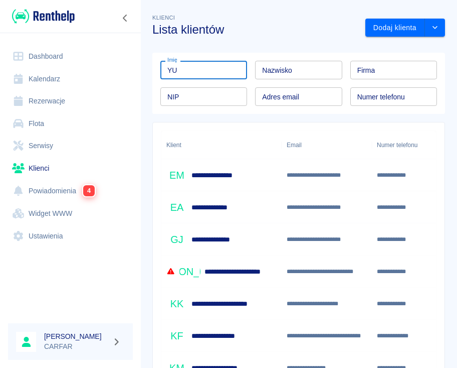 The image size is (457, 368). Describe the element at coordinates (41, 16) in the screenshot. I see `a: Renthelp logo` at that location.